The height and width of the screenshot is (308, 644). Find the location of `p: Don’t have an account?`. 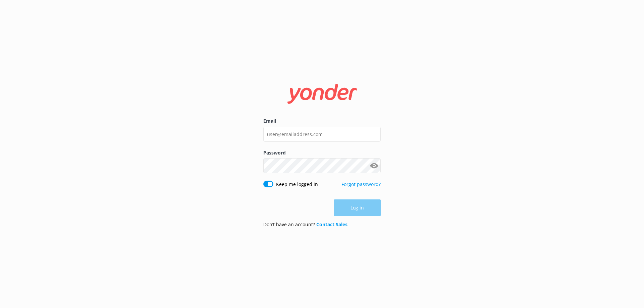

p: Don’t have an account? is located at coordinates (305, 224).